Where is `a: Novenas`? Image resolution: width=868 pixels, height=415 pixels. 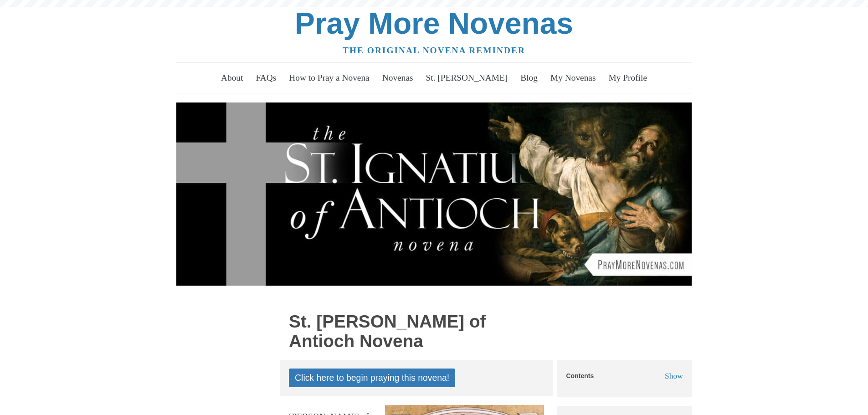
a: Novenas is located at coordinates (397, 78).